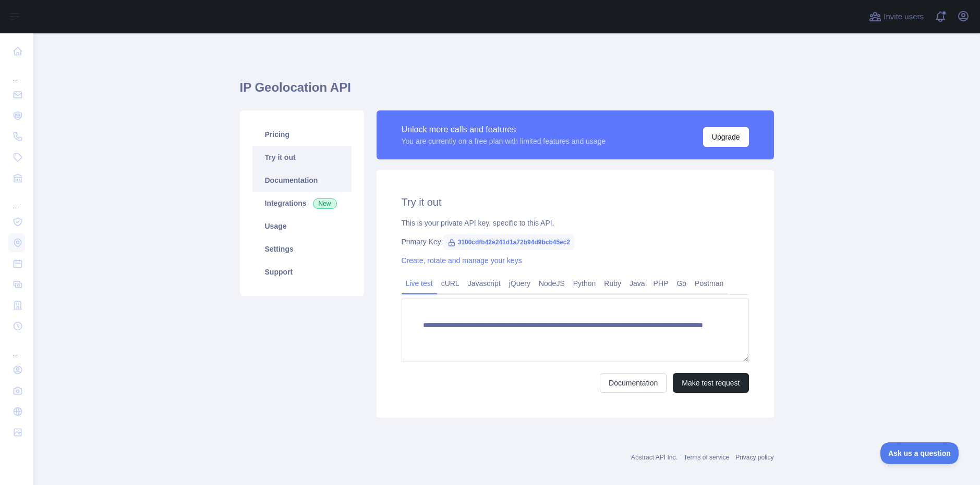 Image resolution: width=980 pixels, height=485 pixels. Describe the element at coordinates (726, 137) in the screenshot. I see `button: Upgrade` at that location.